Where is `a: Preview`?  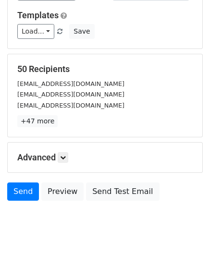 a: Preview is located at coordinates (62, 192).